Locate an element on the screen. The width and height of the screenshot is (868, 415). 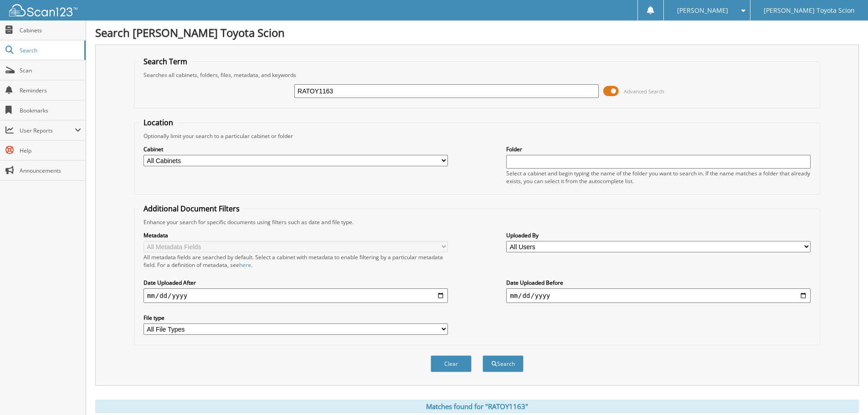
legend: Location is located at coordinates (158, 123).